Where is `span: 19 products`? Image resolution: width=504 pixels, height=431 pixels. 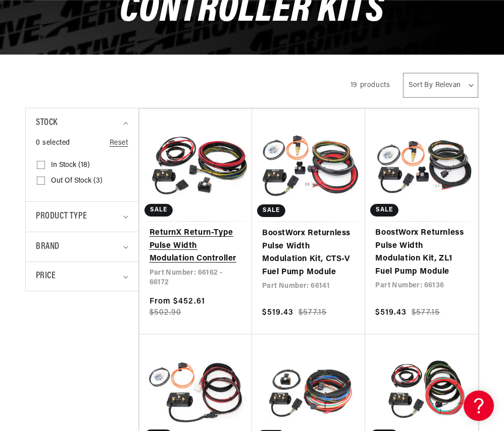
span: 19 products is located at coordinates (370, 85).